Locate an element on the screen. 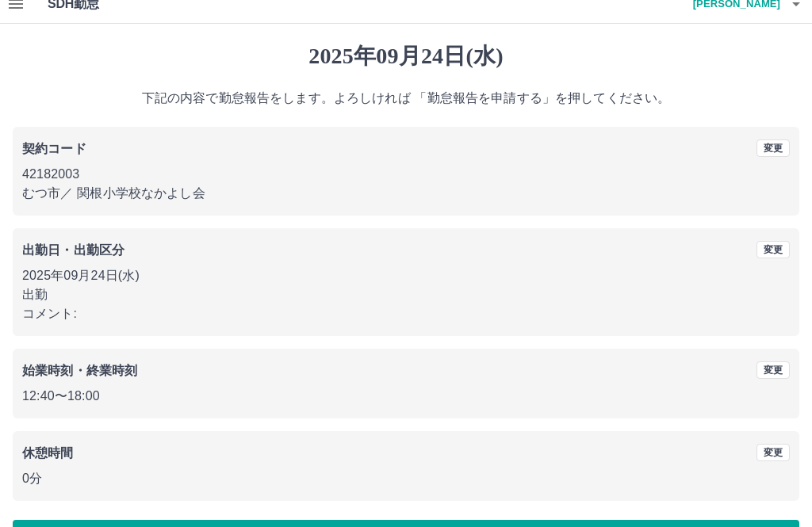 This screenshot has width=812, height=527. p: 42182003 is located at coordinates (406, 175).